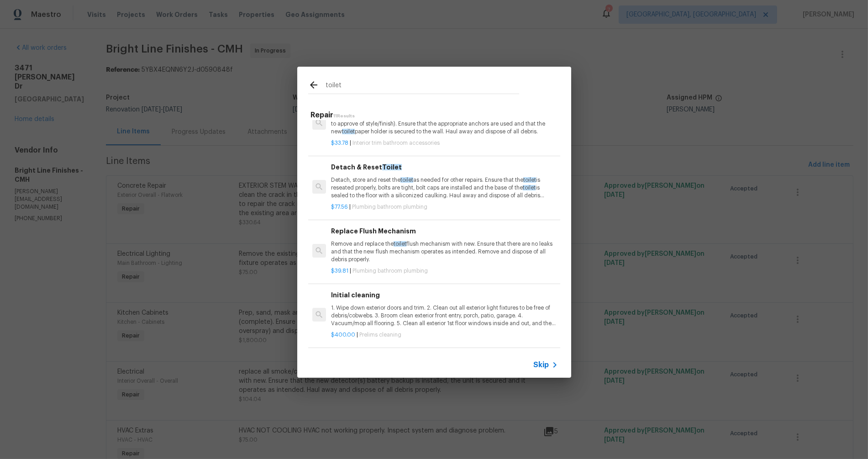  I want to click on input: Search issues or repairs, so click(422, 86).